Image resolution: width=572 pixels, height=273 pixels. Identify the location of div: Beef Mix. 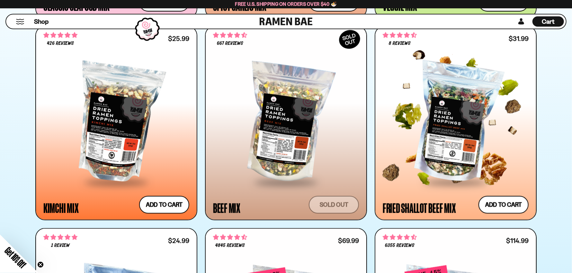
(226, 208).